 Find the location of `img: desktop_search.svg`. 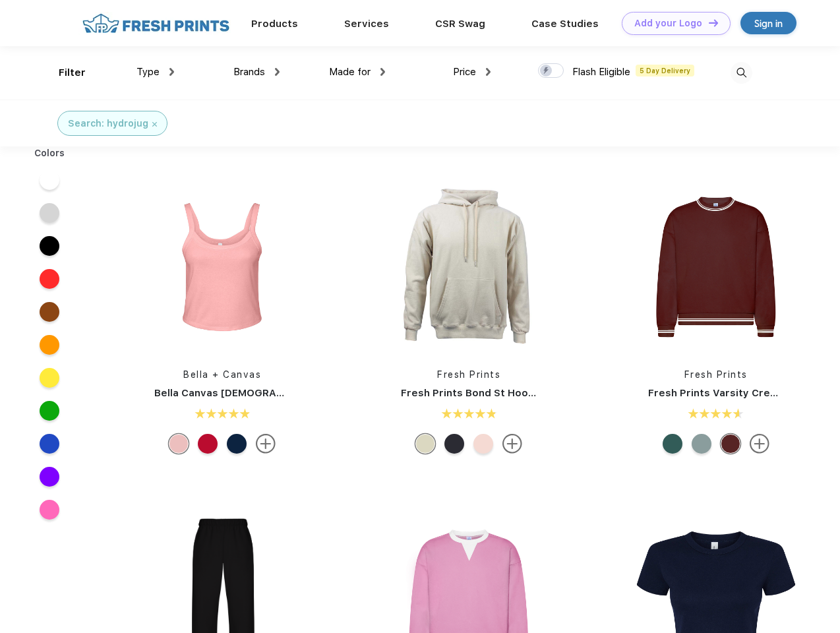

img: desktop_search.svg is located at coordinates (741, 73).